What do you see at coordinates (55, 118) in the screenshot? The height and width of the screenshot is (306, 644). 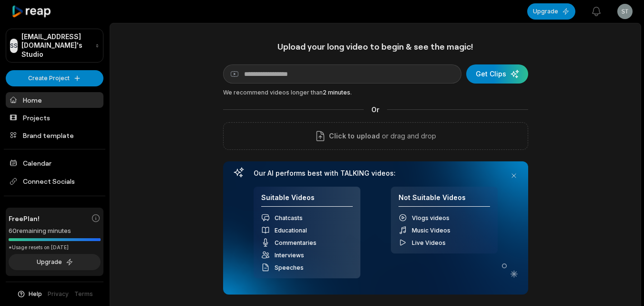 I see `a: Projects` at bounding box center [55, 118].